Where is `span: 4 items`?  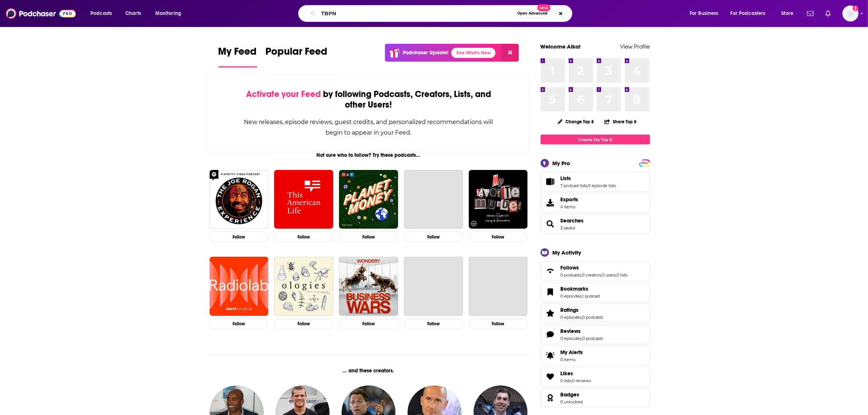
span: 4 items is located at coordinates (570, 207).